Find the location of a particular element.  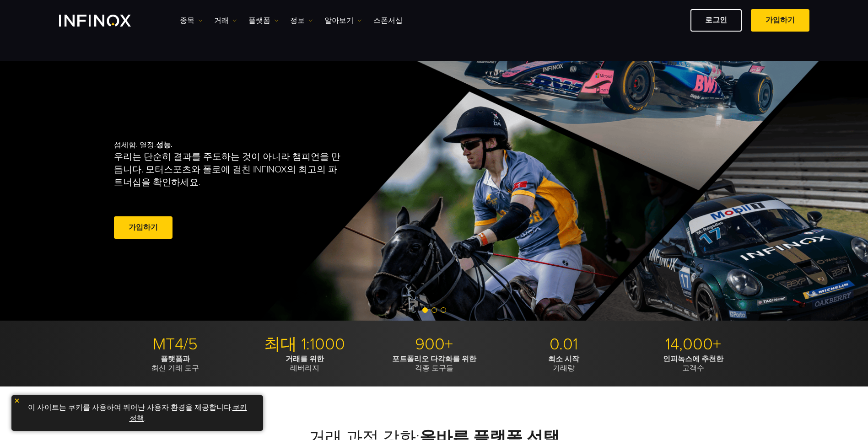

p: 0.01 is located at coordinates (564, 344).